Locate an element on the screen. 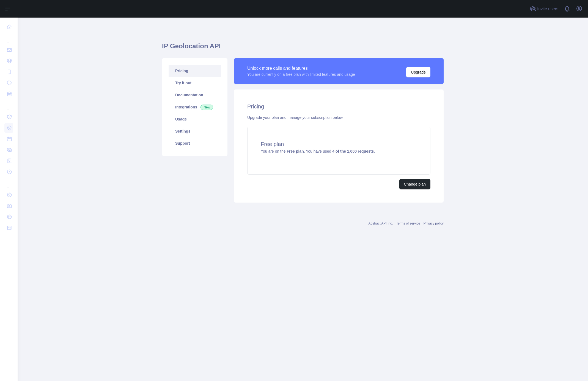  a: Integrations New is located at coordinates (195, 107).